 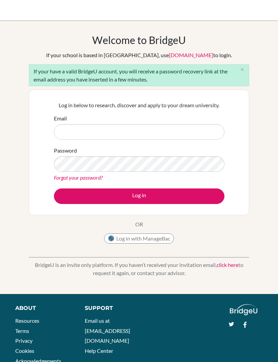 What do you see at coordinates (242, 70) in the screenshot?
I see `button: Close` at bounding box center [242, 70].